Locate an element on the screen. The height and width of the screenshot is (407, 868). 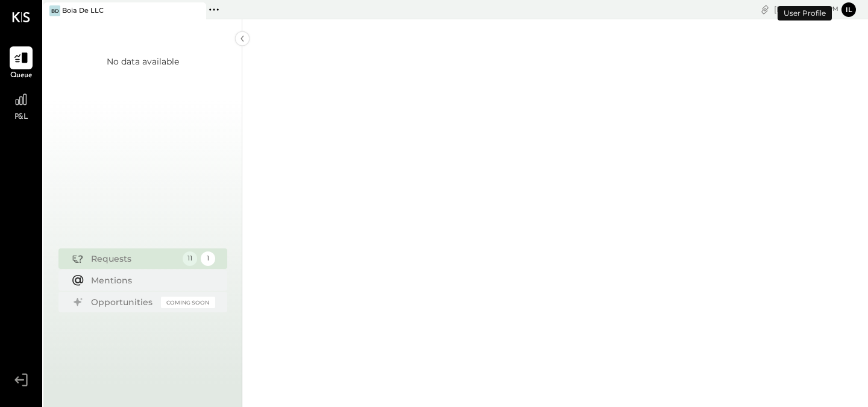
div: Mentions is located at coordinates (150, 280).